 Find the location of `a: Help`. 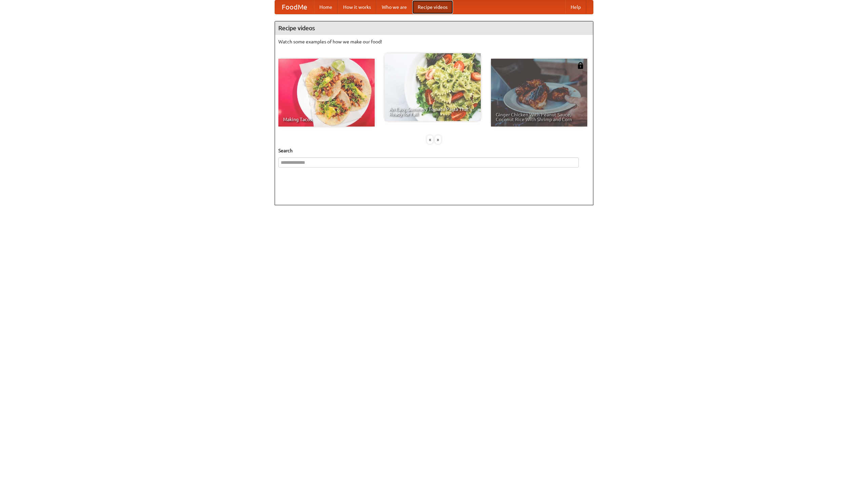

a: Help is located at coordinates (575, 7).